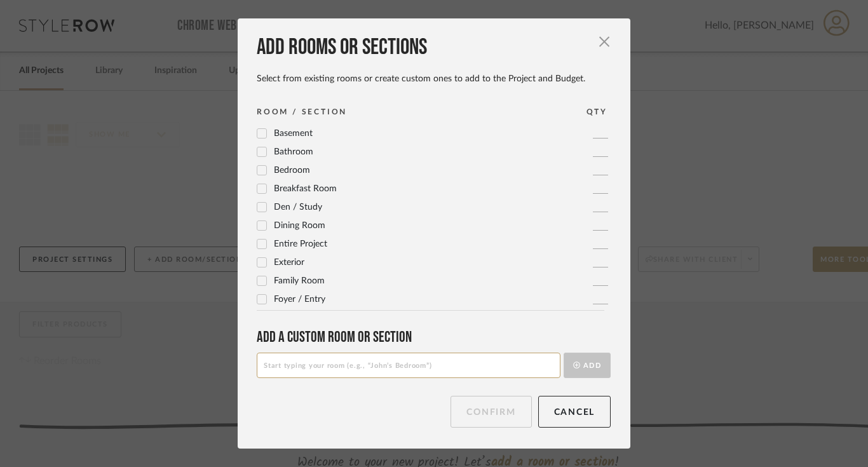  Describe the element at coordinates (292, 171) in the screenshot. I see `span: Bedroom` at that location.